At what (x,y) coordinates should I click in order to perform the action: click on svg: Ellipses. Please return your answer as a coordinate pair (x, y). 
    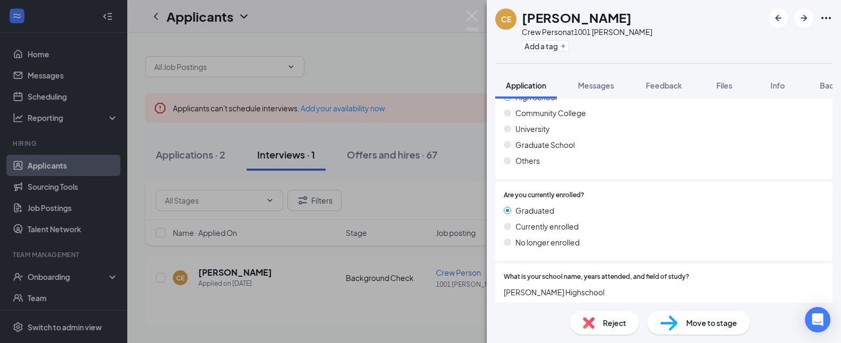
    Looking at the image, I should click on (826, 18).